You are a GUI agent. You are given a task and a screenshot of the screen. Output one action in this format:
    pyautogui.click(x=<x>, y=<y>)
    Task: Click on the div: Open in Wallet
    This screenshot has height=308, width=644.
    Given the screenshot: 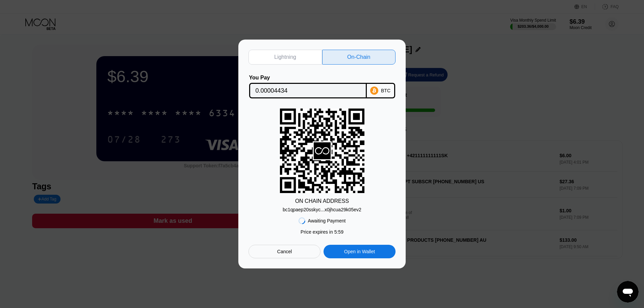 What is the action you would take?
    pyautogui.click(x=359, y=251)
    